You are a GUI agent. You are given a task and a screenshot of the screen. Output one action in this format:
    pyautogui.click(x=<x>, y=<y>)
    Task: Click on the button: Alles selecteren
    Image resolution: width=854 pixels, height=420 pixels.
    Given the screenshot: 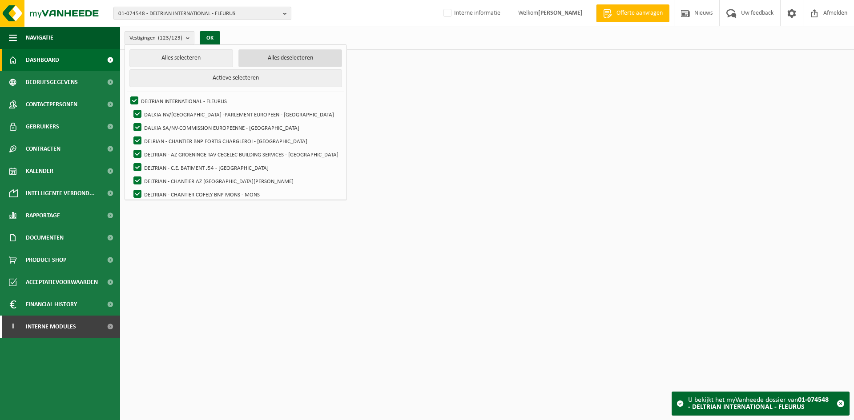 What is the action you would take?
    pyautogui.click(x=181, y=58)
    